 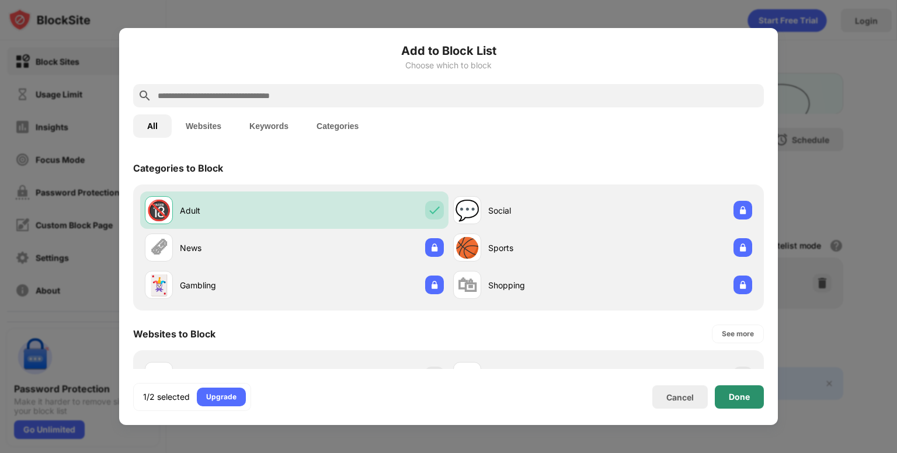 What do you see at coordinates (269, 126) in the screenshot?
I see `button: Keywords` at bounding box center [269, 126].